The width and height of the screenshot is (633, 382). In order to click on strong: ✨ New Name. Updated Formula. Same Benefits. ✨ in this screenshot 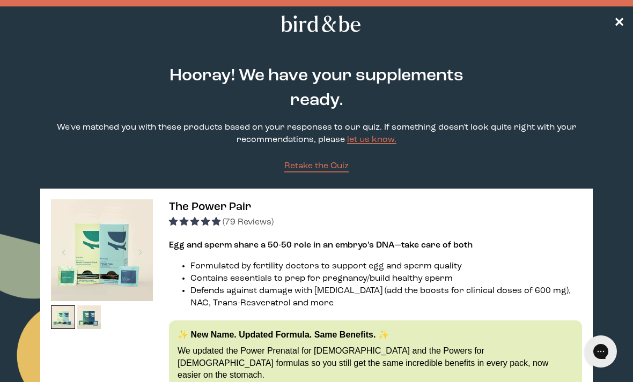, I will do `click(283, 335)`.